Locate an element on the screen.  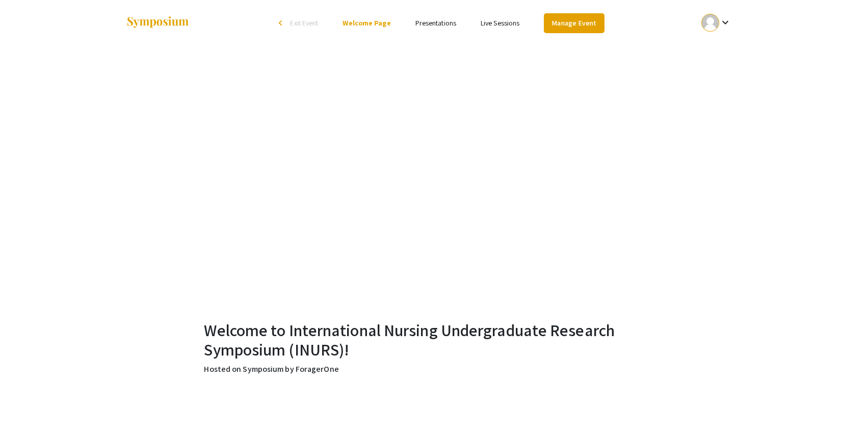
p: Hosted on Symposium by ForagerOne is located at coordinates (434, 369).